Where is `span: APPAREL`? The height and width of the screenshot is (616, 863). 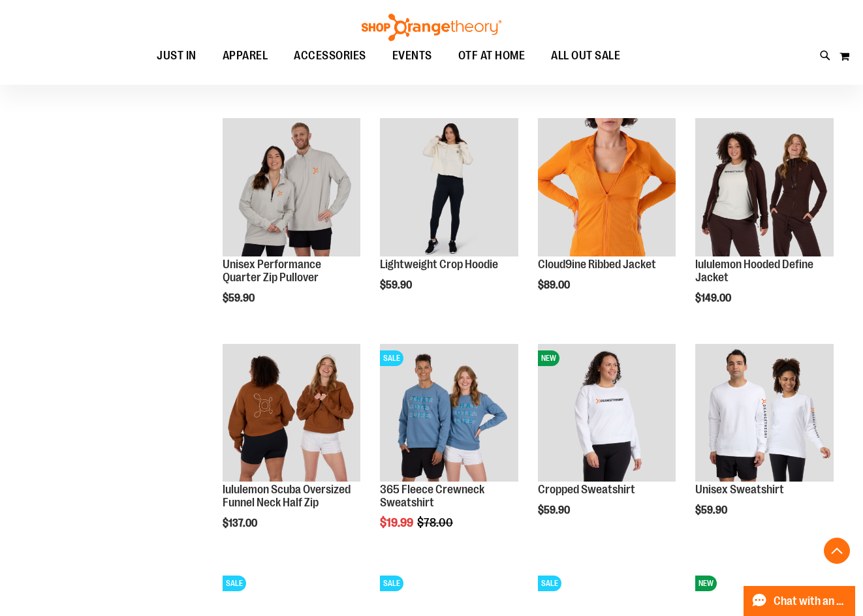
span: APPAREL is located at coordinates (245, 56).